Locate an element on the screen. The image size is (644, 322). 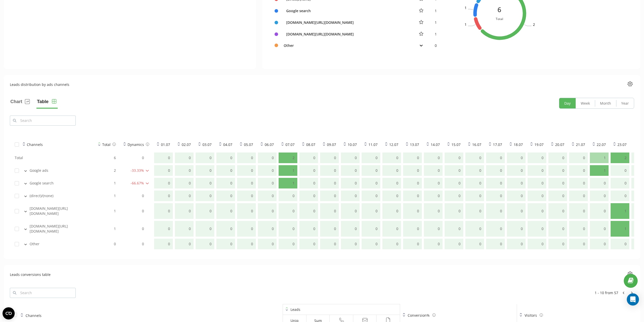
button: Table is located at coordinates (47, 103).